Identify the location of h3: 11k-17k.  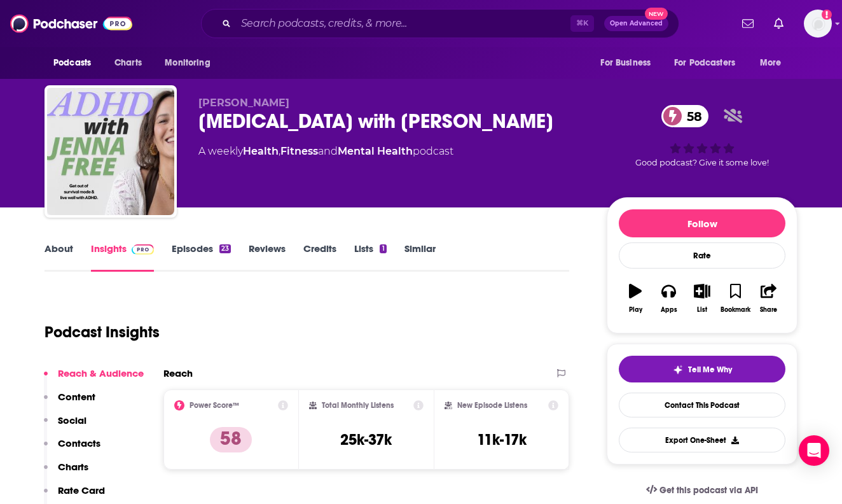
(502, 440).